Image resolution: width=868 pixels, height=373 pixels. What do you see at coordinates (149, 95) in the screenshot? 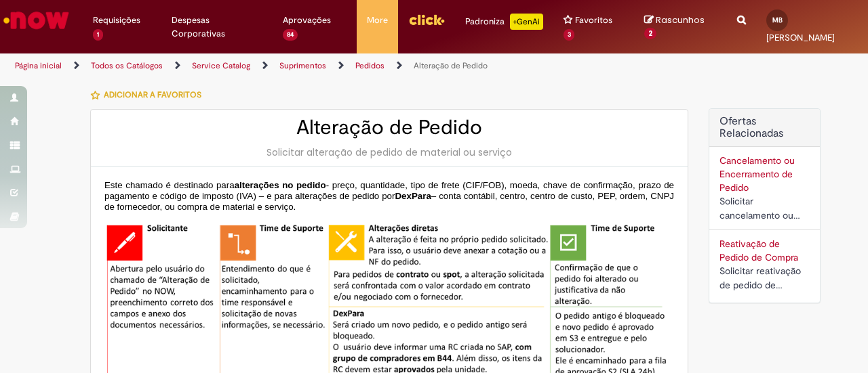
I see `button: Adicionar a Favoritos` at bounding box center [149, 95].